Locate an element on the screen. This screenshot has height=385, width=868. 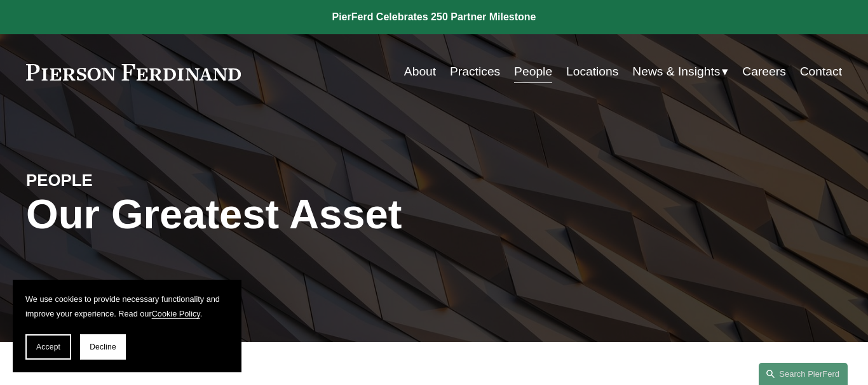
a: Locations is located at coordinates (592, 72).